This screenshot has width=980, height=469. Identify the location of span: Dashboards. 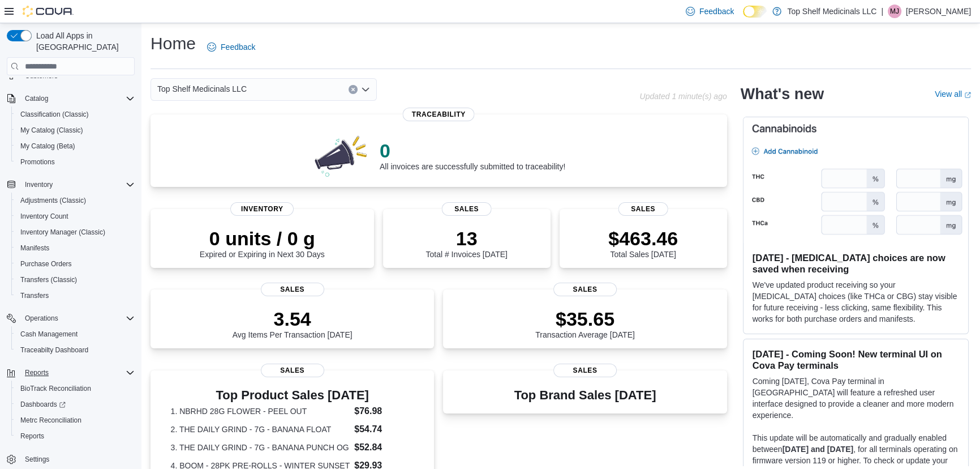
(75, 404).